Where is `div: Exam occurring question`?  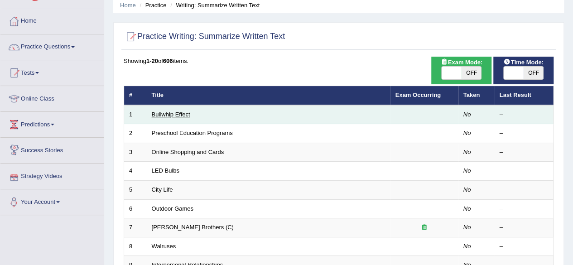 div: Exam occurring question is located at coordinates (425, 228).